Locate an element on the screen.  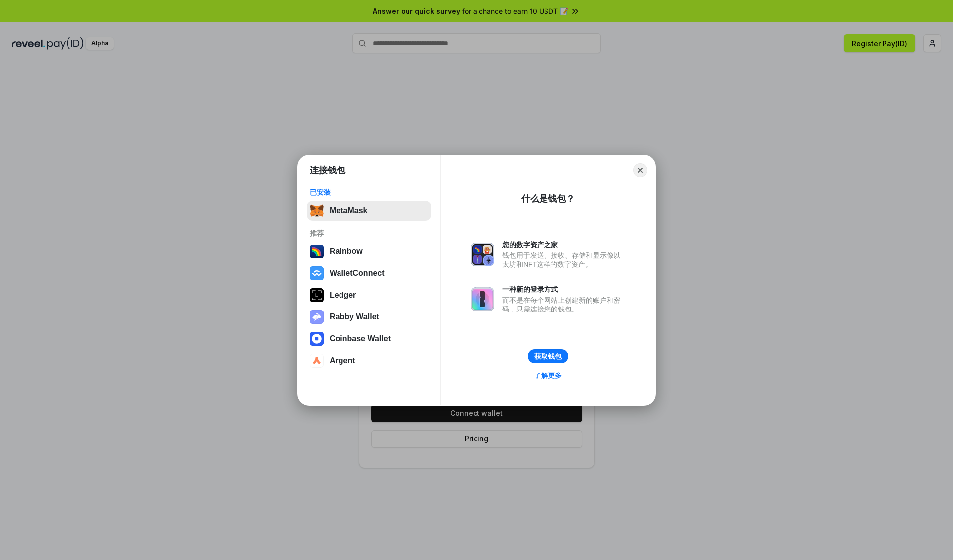
button: Argent is located at coordinates (369, 361).